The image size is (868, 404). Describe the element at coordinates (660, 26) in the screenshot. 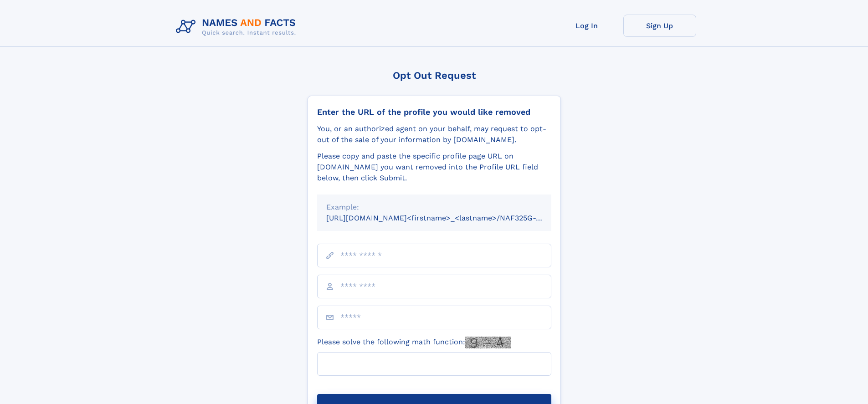

I see `a: Sign Up` at that location.